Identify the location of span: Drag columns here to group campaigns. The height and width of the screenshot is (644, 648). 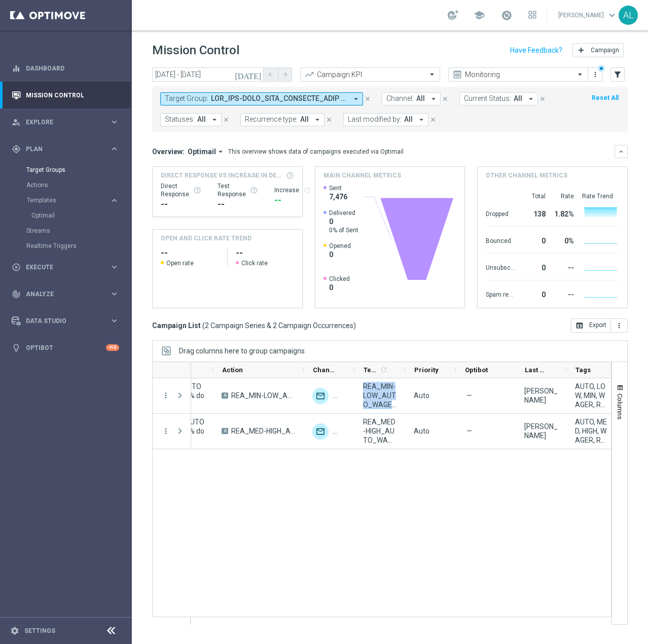
(242, 351).